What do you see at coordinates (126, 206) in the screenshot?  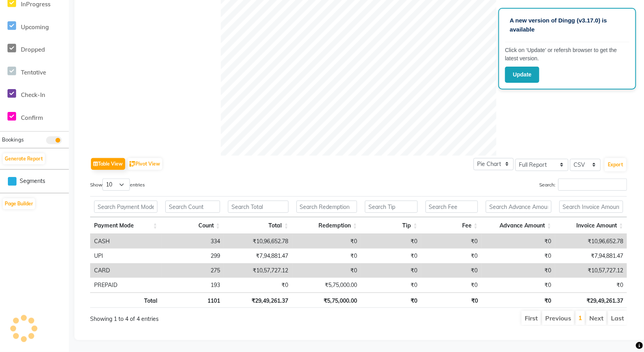 I see `input: Search Payment Mode` at bounding box center [126, 206].